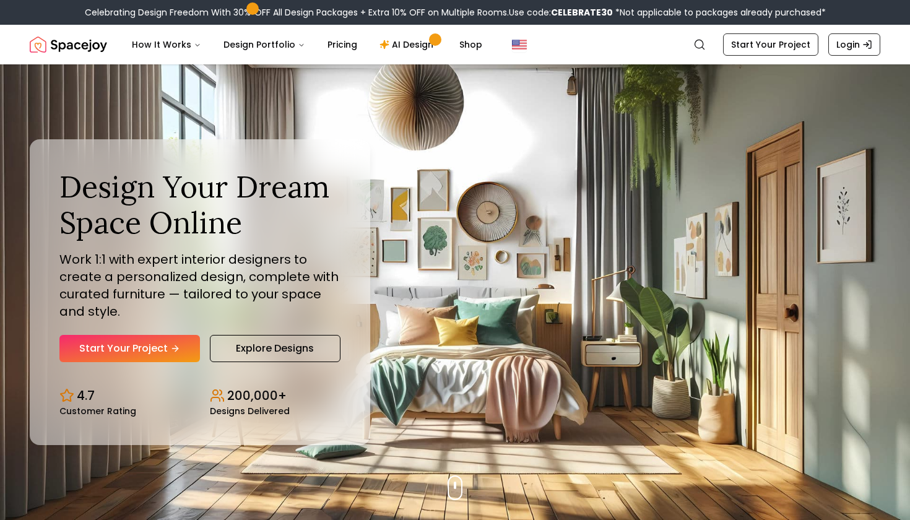 This screenshot has width=910, height=520. I want to click on span: *Not applicable to packages already purchased*, so click(719, 12).